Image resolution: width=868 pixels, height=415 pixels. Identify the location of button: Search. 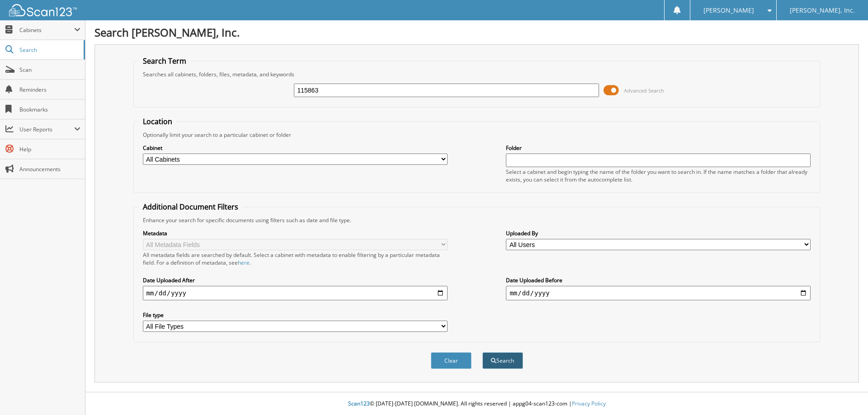
(502, 360).